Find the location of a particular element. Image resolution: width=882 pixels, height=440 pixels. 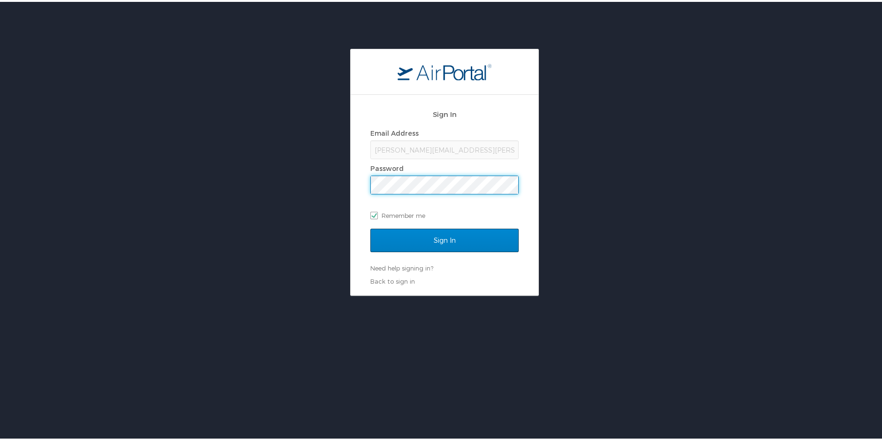

h2: Sign In is located at coordinates (444, 112).